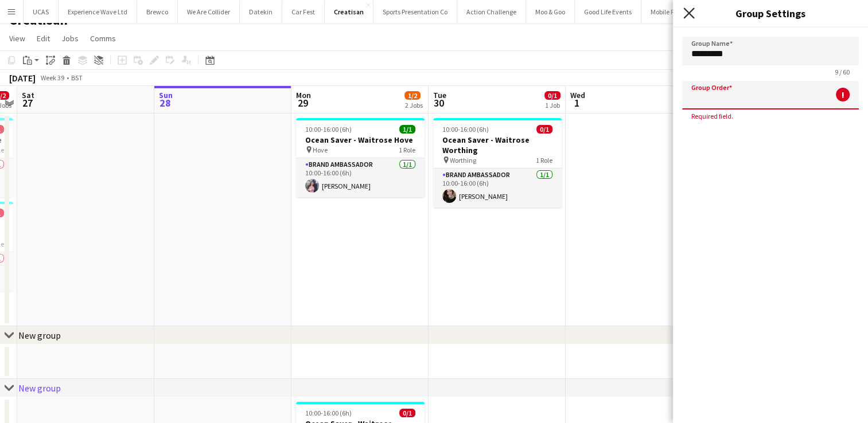 This screenshot has height=423, width=868. What do you see at coordinates (303, 12) in the screenshot?
I see `button: Car Fest` at bounding box center [303, 12].